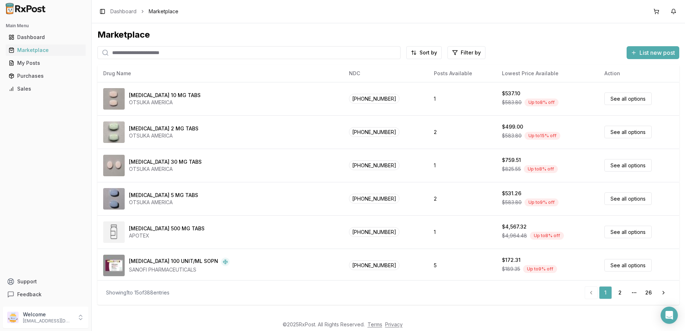 This screenshot has height=331, width=685. What do you see at coordinates (13, 317) in the screenshot?
I see `img: User avatar` at bounding box center [13, 317].